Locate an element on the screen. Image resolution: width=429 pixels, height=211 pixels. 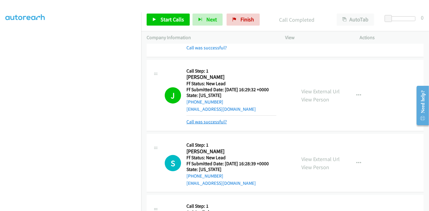
p: Company Information is located at coordinates (210, 38).